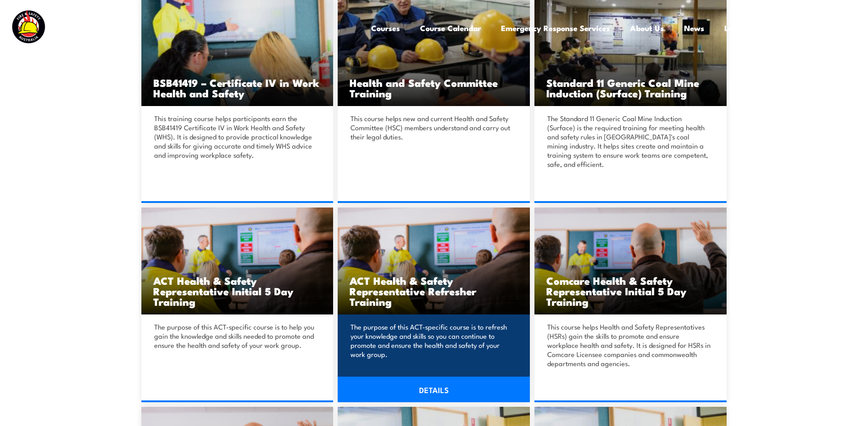  What do you see at coordinates (432, 127) in the screenshot?
I see `p: This course helps new and current Health and Safety Committee (HSC) members understand and carry ...` at bounding box center [432, 127].